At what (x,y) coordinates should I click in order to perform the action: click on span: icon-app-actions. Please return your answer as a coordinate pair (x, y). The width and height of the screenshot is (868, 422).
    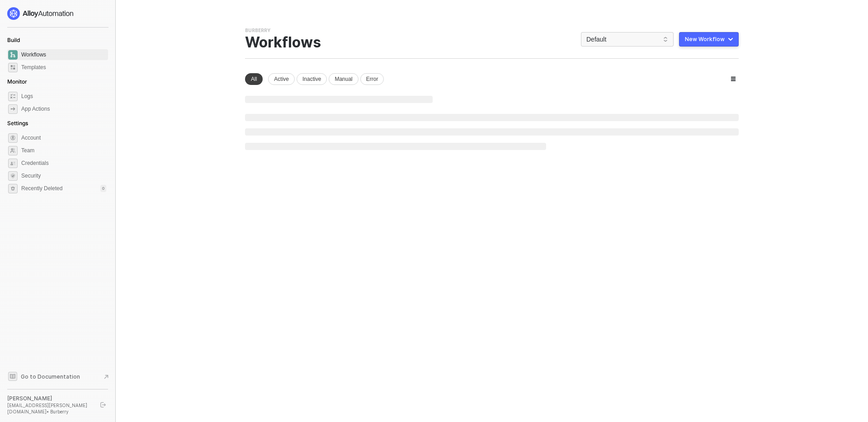
    Looking at the image, I should click on (13, 109).